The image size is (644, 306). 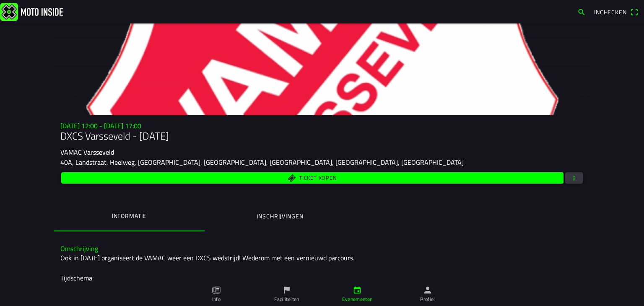 I want to click on a: search, so click(x=581, y=12).